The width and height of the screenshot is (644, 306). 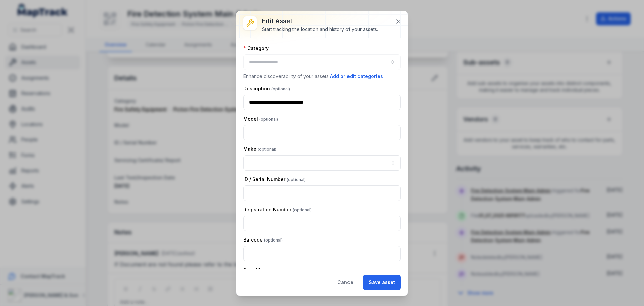 I want to click on label: Make, so click(x=260, y=149).